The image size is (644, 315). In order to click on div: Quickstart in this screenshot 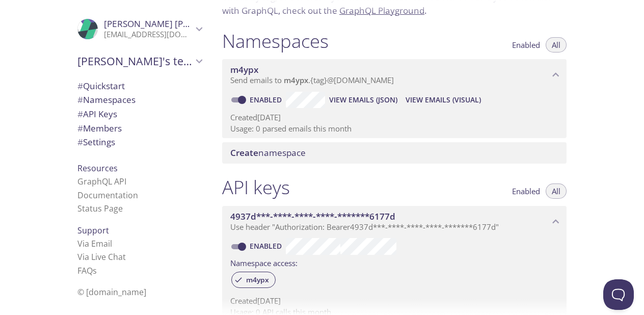, I will do `click(140, 86)`.